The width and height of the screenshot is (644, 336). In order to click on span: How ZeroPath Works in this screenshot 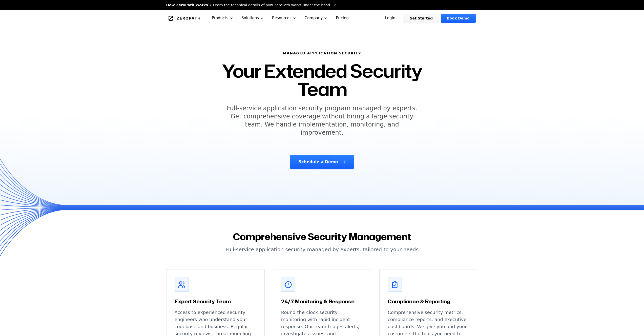, I will do `click(187, 5)`.